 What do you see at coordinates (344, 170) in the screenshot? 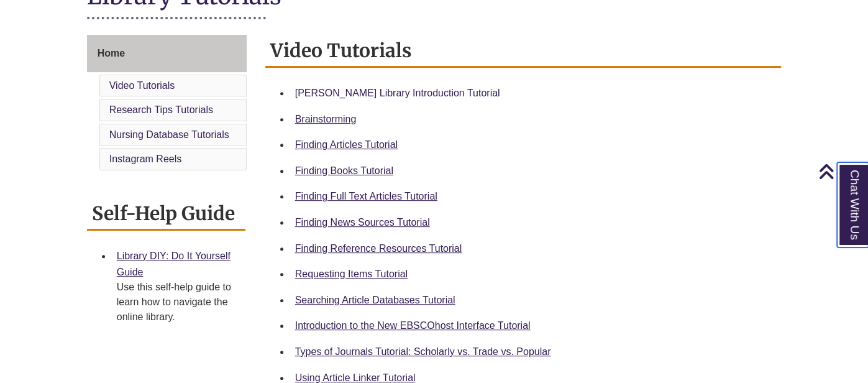
I see `a: Finding Books Tutorial` at bounding box center [344, 170].